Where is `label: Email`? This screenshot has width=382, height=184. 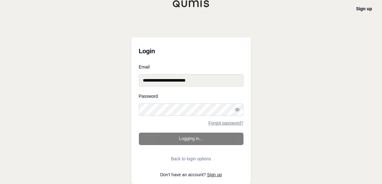 label: Email is located at coordinates (191, 67).